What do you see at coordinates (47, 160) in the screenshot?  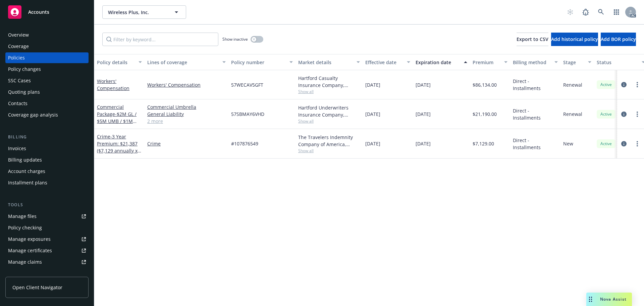 I see `a: Billing updates` at bounding box center [47, 160].